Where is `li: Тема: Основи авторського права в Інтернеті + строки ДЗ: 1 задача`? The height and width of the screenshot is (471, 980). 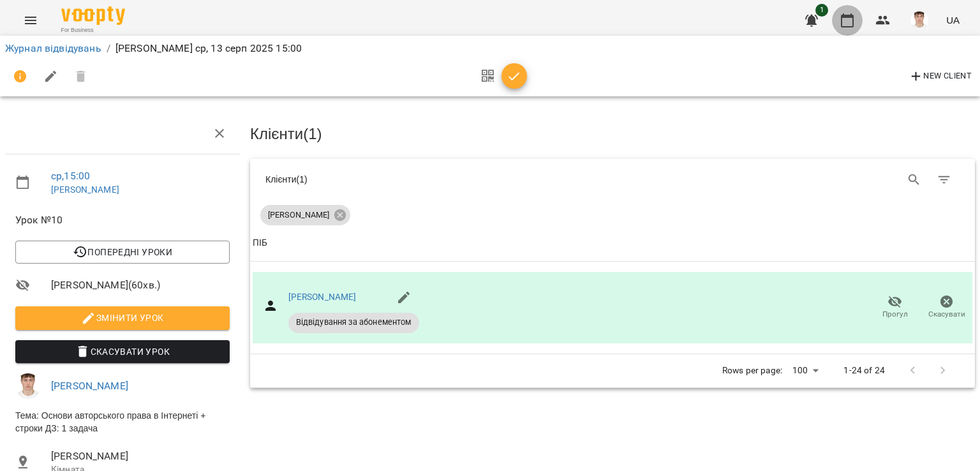
li: Тема: Основи авторського права в Інтернеті + строки ДЗ: 1 задача is located at coordinates (122, 422).